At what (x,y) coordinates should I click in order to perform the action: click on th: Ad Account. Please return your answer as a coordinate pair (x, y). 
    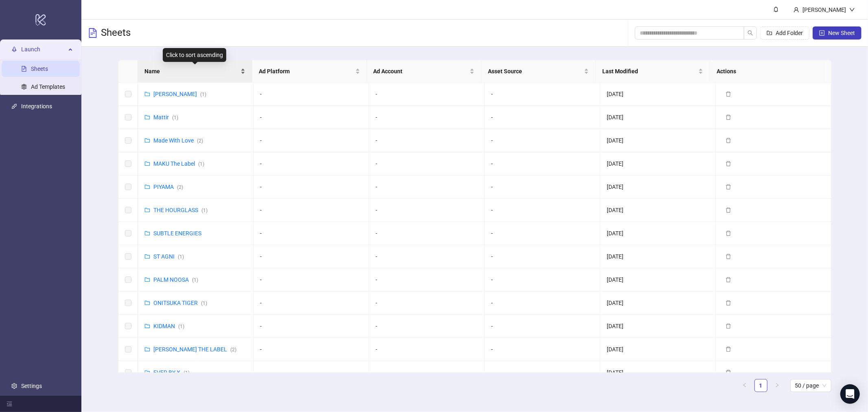
    Looking at the image, I should click on (424, 71).